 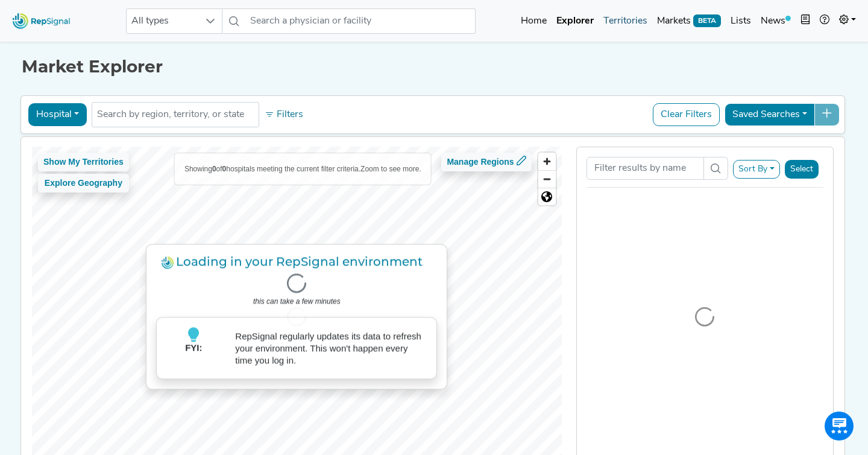 I want to click on p: FYI:, so click(x=193, y=355).